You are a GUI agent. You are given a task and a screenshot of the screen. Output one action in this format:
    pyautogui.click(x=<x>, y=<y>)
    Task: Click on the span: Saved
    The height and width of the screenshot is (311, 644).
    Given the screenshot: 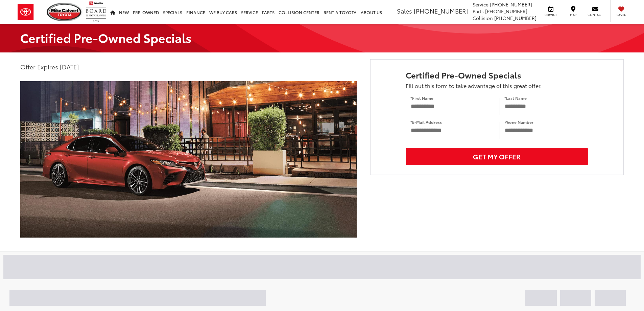 What is the action you would take?
    pyautogui.click(x=621, y=15)
    